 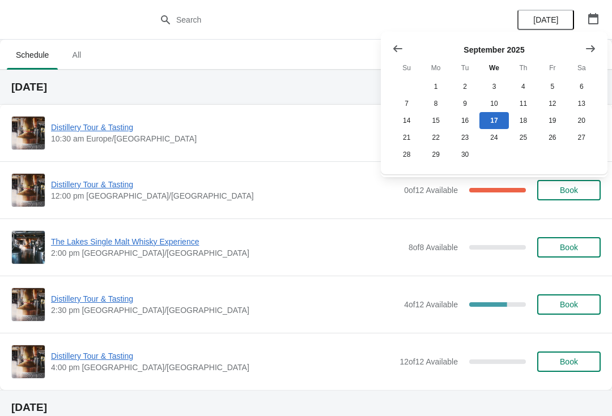 I want to click on button: Saturday September 20 2025, so click(x=581, y=121).